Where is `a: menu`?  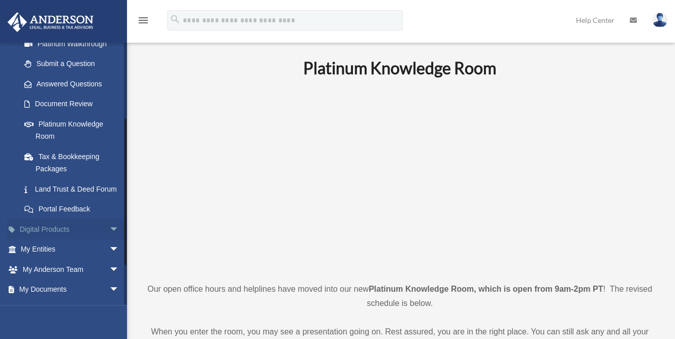
a: menu is located at coordinates (143, 22).